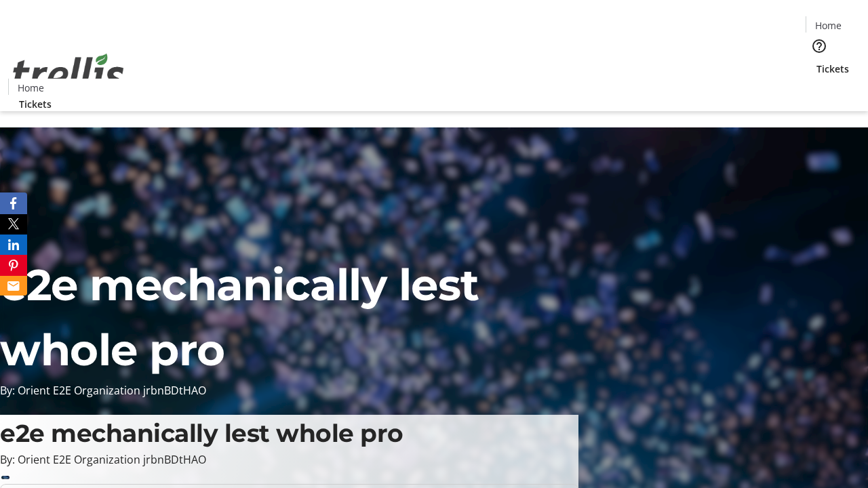  What do you see at coordinates (819, 46) in the screenshot?
I see `button: Help` at bounding box center [819, 46].